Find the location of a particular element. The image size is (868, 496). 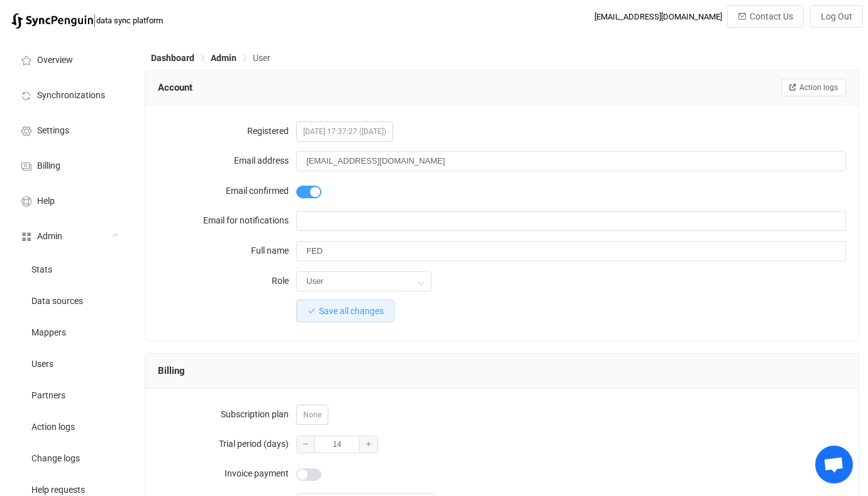

span: Partners is located at coordinates (48, 396).